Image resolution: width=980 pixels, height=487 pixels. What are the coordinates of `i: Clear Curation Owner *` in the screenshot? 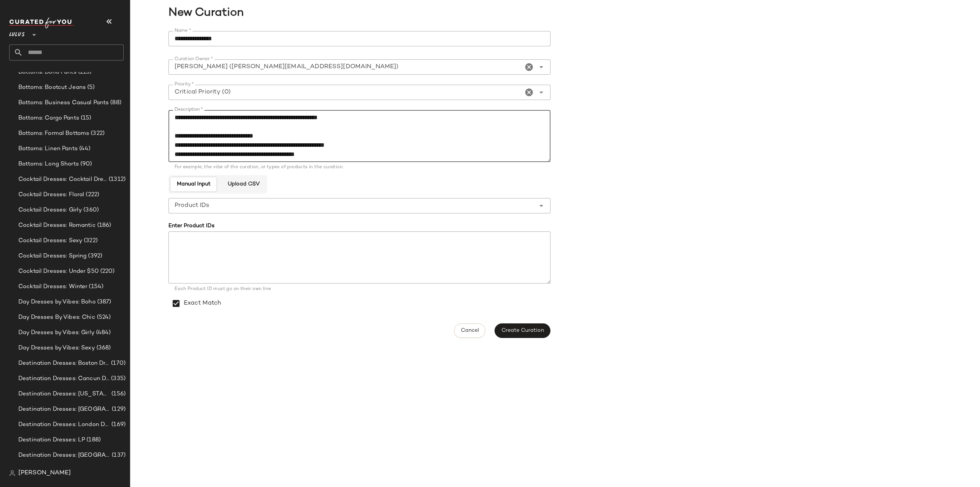 It's located at (529, 67).